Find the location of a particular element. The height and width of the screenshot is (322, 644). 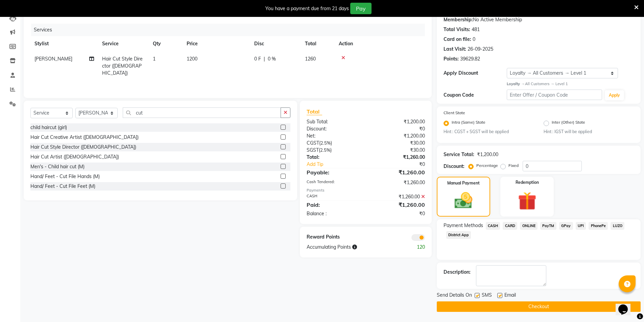

span: CASH is located at coordinates (493, 225).